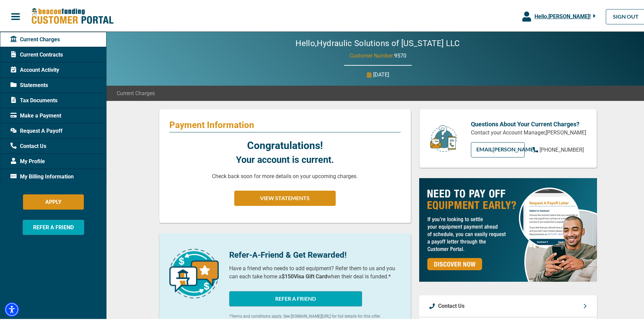 Image resolution: width=644 pixels, height=320 pixels. What do you see at coordinates (400, 54) in the screenshot?
I see `span: 9570` at bounding box center [400, 54].